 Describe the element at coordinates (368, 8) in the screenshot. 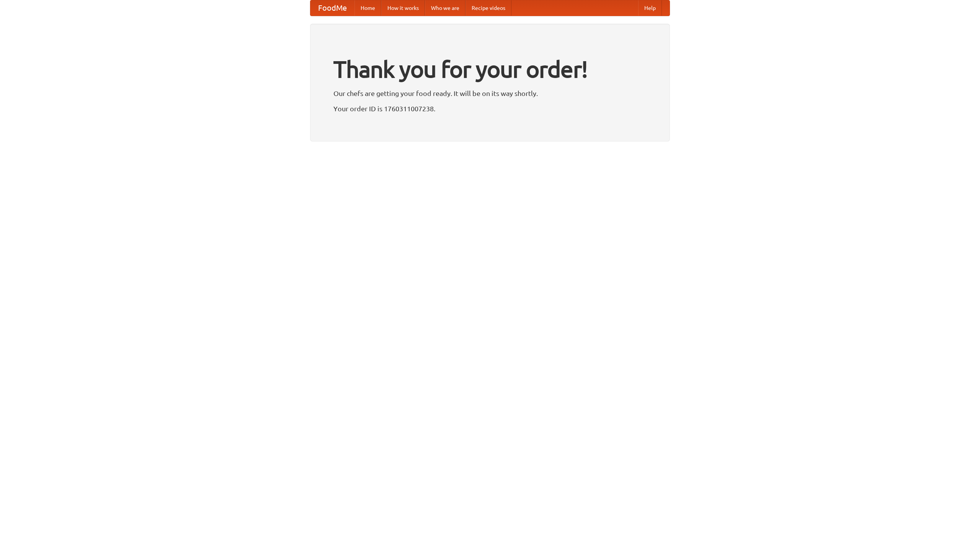

I see `a: Home` at that location.